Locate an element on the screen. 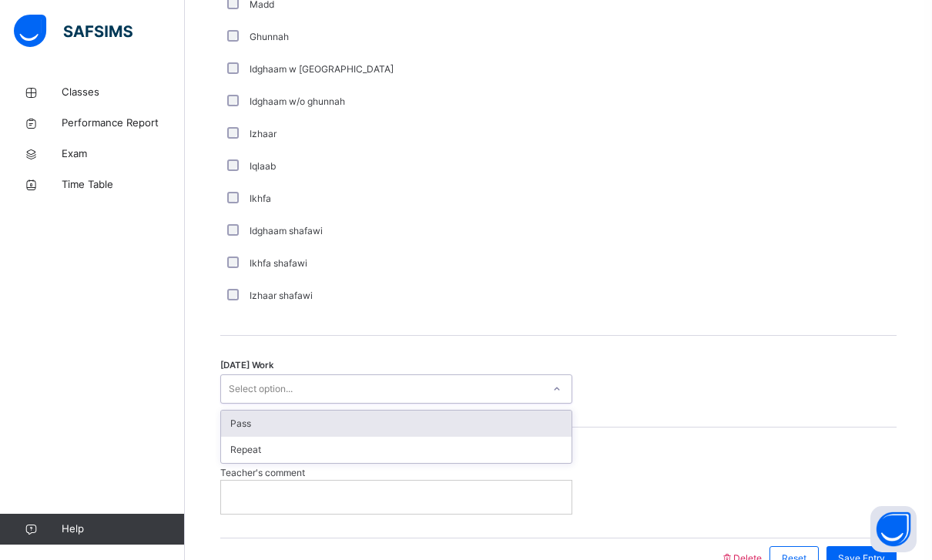 The height and width of the screenshot is (560, 932). div: Pass is located at coordinates (396, 424).